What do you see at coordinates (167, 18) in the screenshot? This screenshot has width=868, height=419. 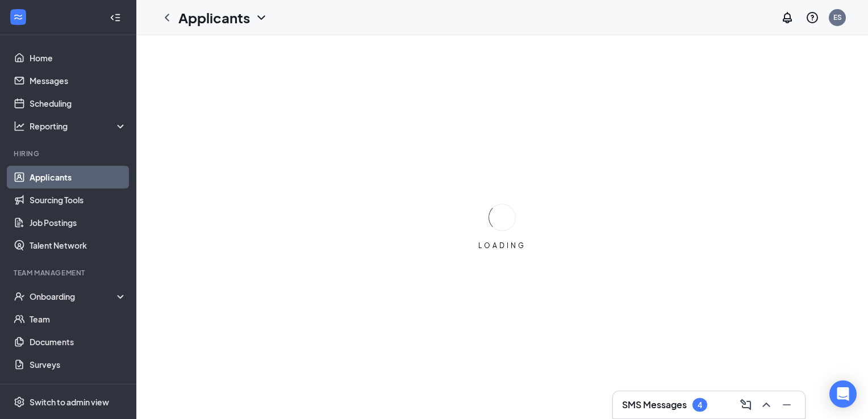 I see `svg: ChevronLeft` at bounding box center [167, 18].